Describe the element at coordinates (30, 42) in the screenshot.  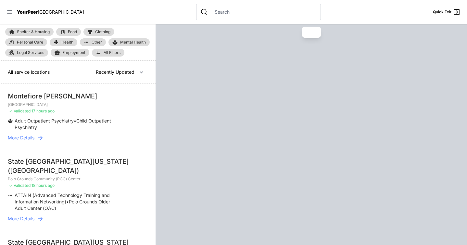
I see `span: Personal Care` at that location.